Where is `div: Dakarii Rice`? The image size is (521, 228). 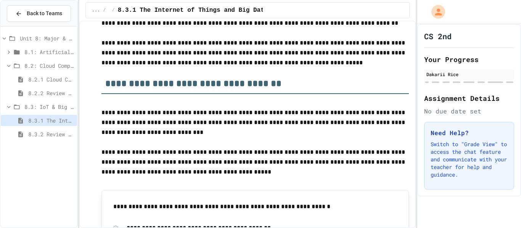 div: Dakarii Rice is located at coordinates (469, 74).